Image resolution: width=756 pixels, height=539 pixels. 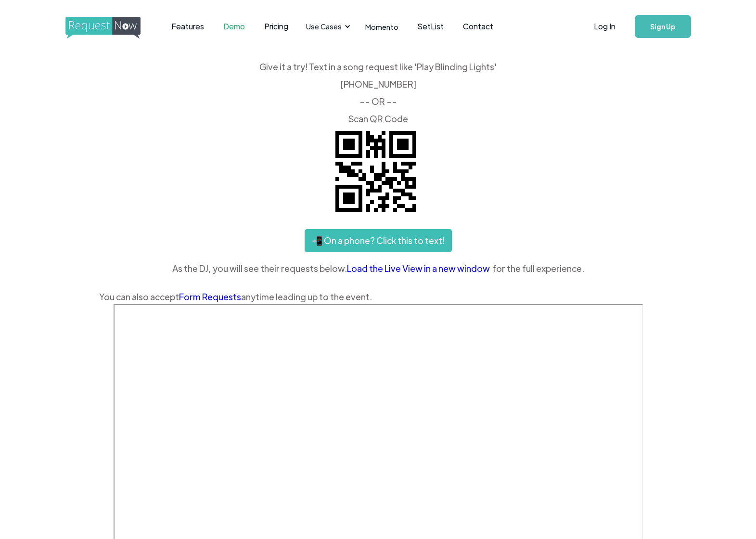 What do you see at coordinates (276, 27) in the screenshot?
I see `a: Pricing` at bounding box center [276, 27].